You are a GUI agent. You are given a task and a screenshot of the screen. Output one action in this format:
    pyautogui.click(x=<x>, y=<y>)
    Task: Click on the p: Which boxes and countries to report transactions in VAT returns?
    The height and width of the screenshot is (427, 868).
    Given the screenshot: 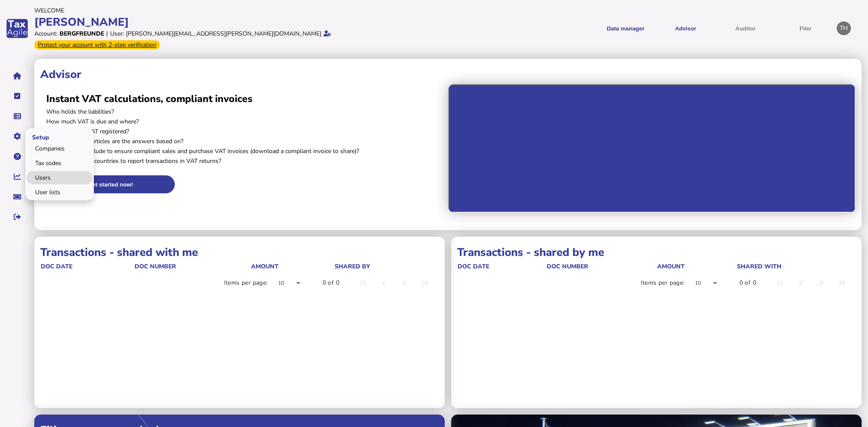 What is the action you would take?
    pyautogui.click(x=244, y=161)
    